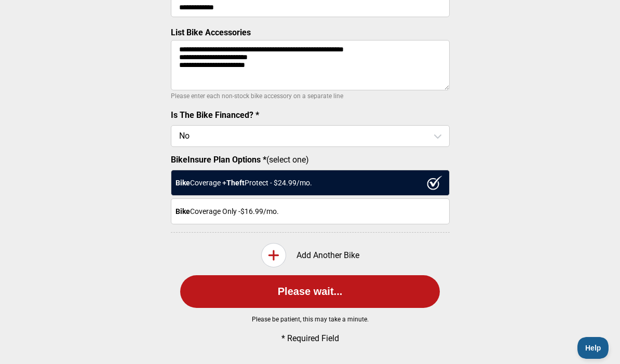  I want to click on p: Please be patient, this may take a minute., so click(310, 319).